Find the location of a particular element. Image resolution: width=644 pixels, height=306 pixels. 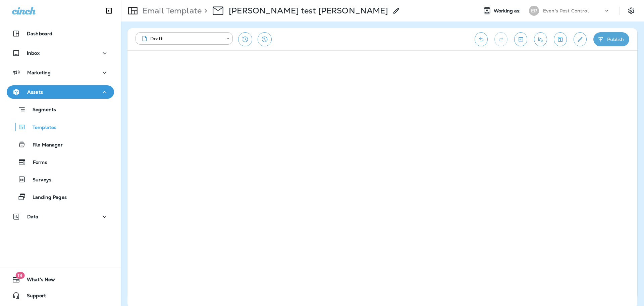

p: Forms is located at coordinates (37, 163).